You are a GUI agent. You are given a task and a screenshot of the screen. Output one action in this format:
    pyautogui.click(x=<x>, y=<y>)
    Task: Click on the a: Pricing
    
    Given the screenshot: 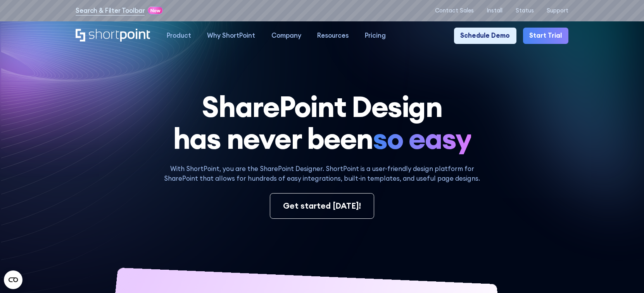 What is the action you would take?
    pyautogui.click(x=376, y=36)
    